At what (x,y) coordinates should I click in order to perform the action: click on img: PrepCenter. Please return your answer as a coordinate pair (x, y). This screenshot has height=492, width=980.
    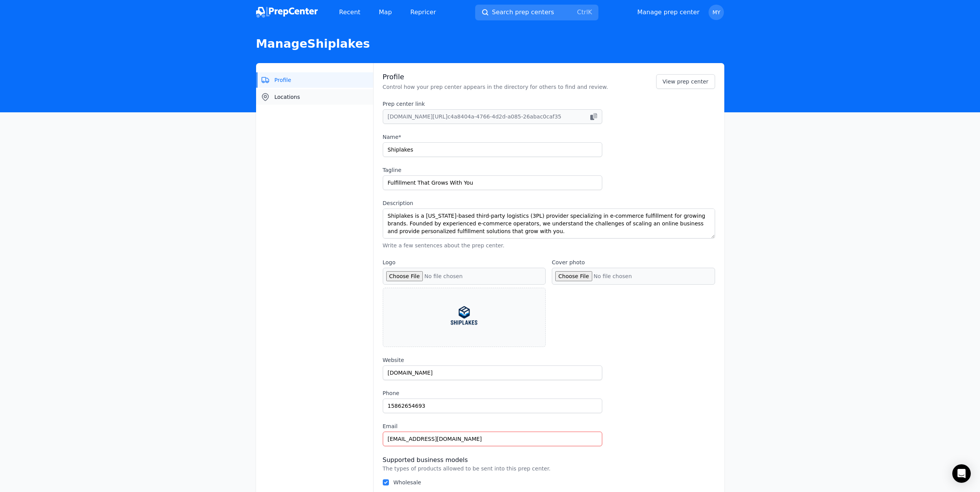
    Looking at the image, I should click on (287, 13).